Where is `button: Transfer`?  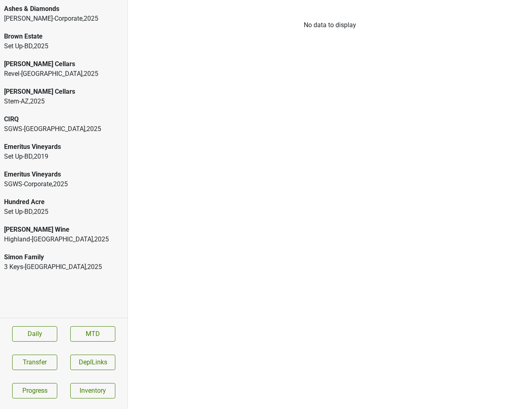
button: Transfer is located at coordinates (34, 362).